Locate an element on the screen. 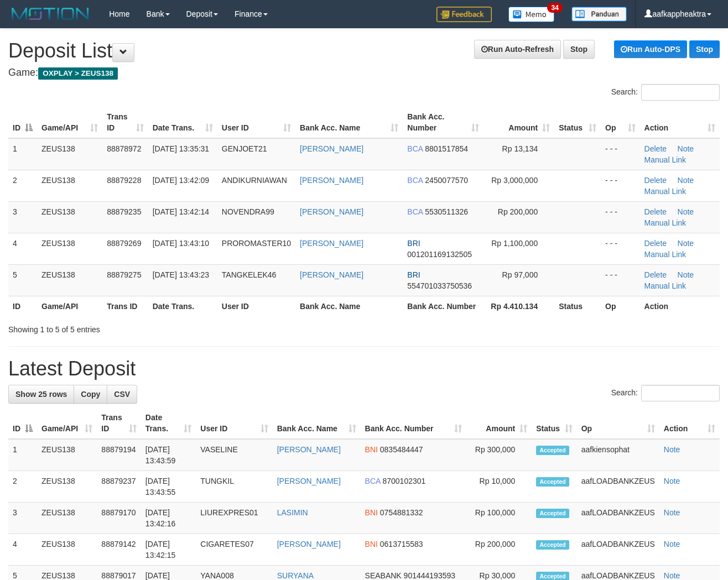  td: VASELINE is located at coordinates (234, 456).